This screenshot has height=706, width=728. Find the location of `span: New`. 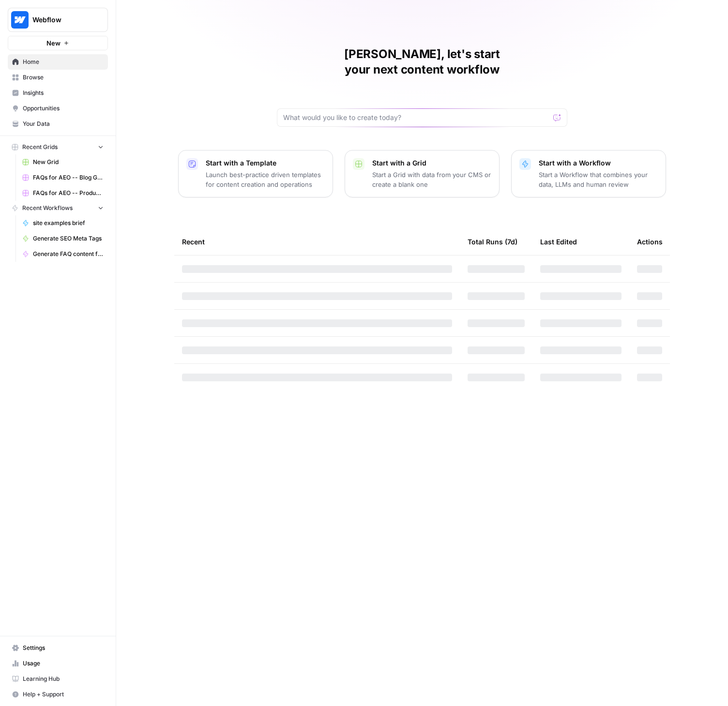

span: New is located at coordinates (53, 43).